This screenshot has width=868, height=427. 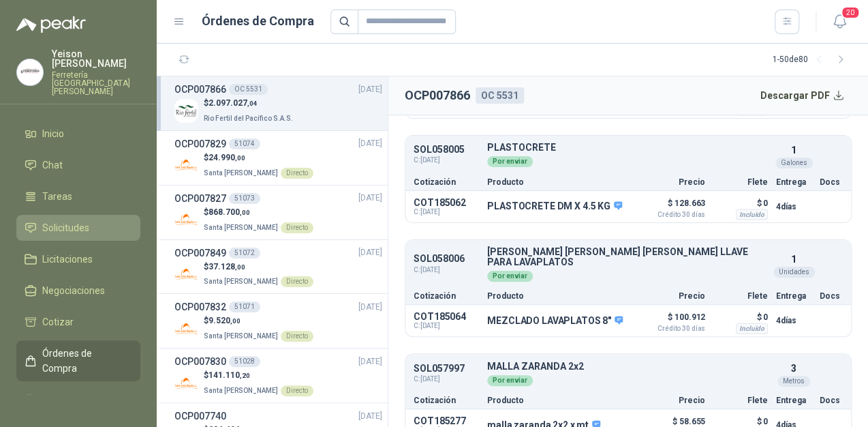 What do you see at coordinates (53, 134) in the screenshot?
I see `span: Inicio` at bounding box center [53, 134].